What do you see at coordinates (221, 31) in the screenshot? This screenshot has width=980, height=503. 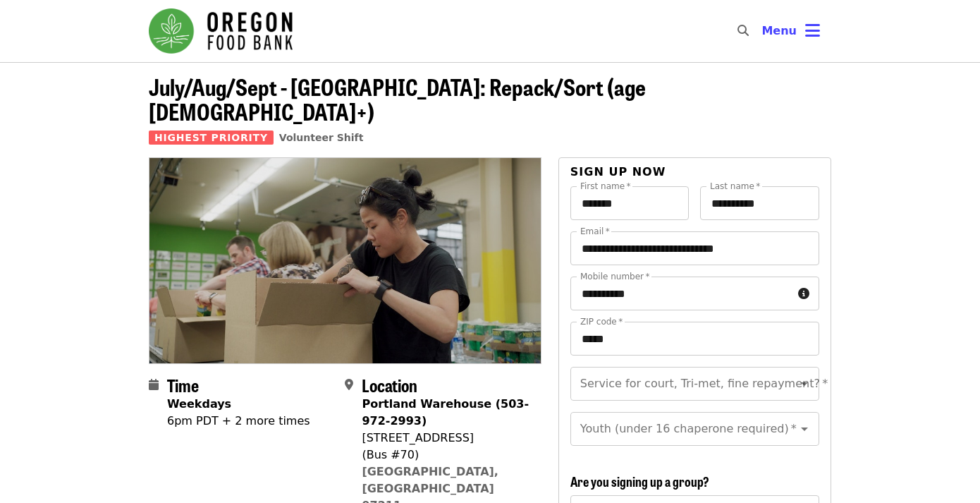 I see `img: Oregon Food Bank - Home` at bounding box center [221, 31].